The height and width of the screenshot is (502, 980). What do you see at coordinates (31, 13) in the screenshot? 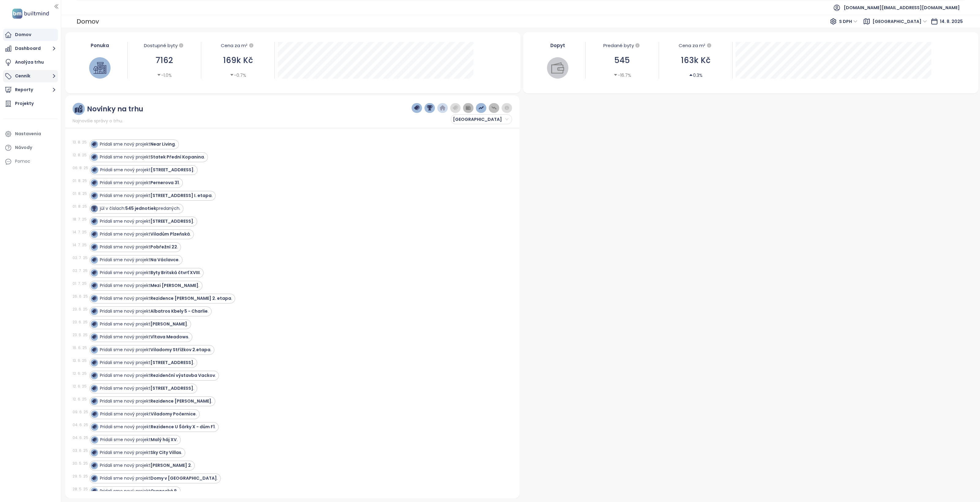
I see `img: logo` at bounding box center [31, 13].